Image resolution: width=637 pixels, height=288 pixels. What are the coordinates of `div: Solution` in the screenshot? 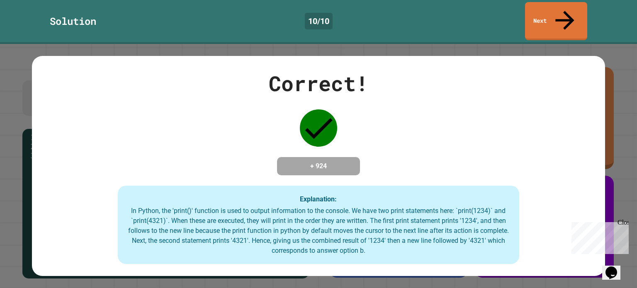 It's located at (73, 21).